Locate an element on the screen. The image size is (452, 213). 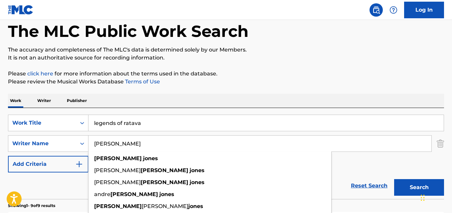
h1: The MLC Public Work Search is located at coordinates (128, 31).